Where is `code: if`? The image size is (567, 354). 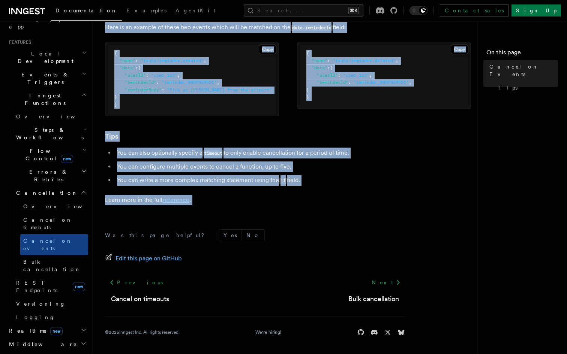
code: if is located at coordinates (283, 181).